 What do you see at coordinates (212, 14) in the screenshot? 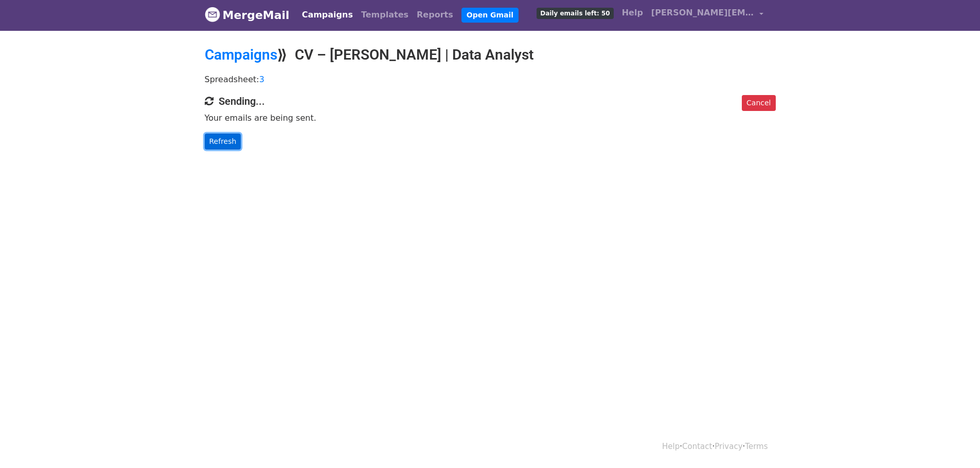
I see `img: MergeMail logo` at bounding box center [212, 14].